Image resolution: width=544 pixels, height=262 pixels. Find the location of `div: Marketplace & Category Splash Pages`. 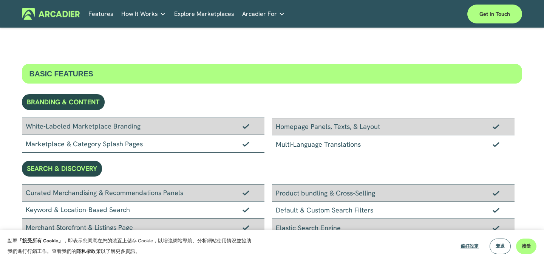

div: Marketplace & Category Splash Pages is located at coordinates (143, 143).